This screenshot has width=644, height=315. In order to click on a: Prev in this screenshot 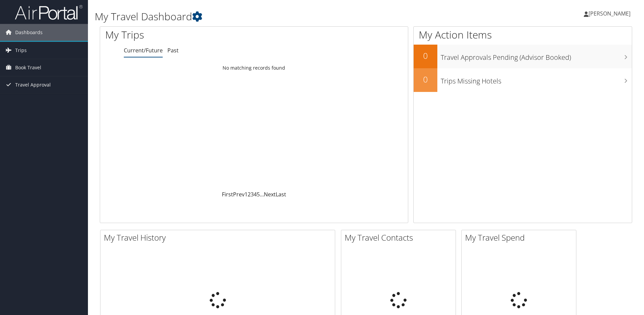, I will do `click(239, 194)`.